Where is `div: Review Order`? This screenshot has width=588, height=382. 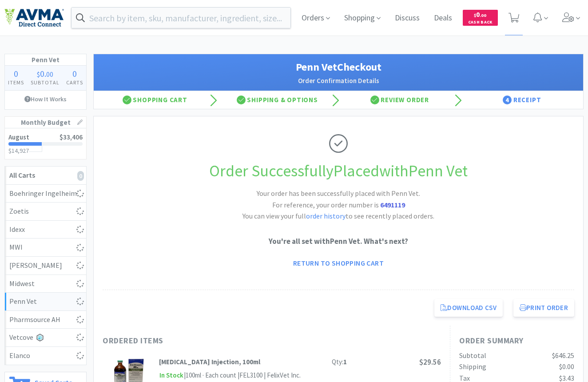
div: Review Order is located at coordinates (399, 100).